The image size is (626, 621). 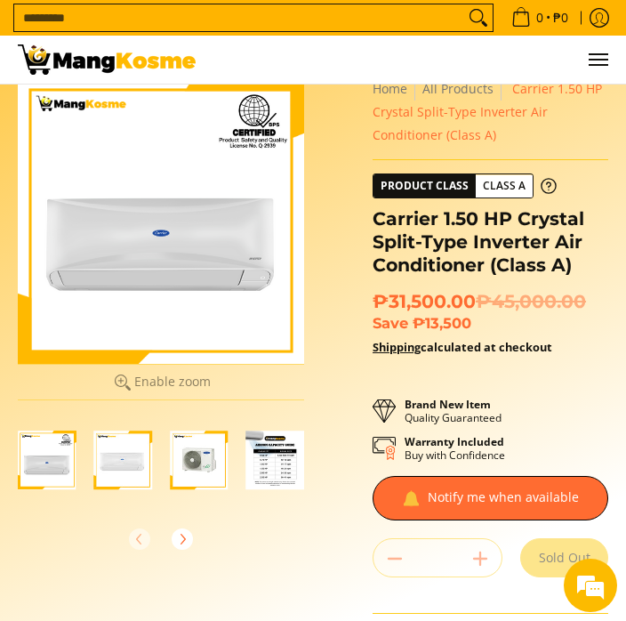 What do you see at coordinates (124, 460) in the screenshot?
I see `img: carrier-crystal-split-type-aircon-mang-kosme` at bounding box center [124, 460].